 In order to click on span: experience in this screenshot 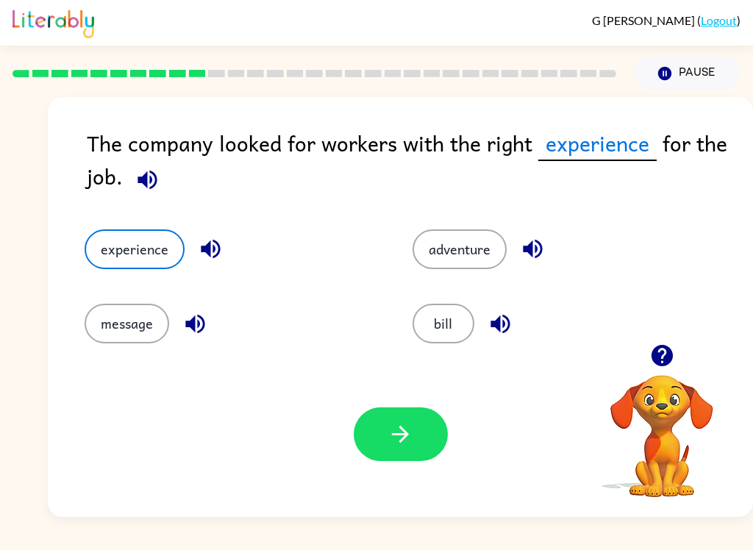, I will do `click(597, 143)`.